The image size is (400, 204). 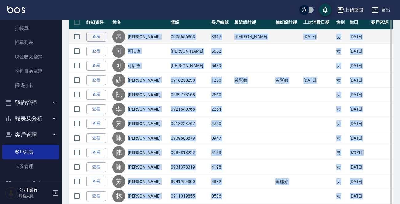 I want to click on td: 0987818222, so click(x=190, y=152).